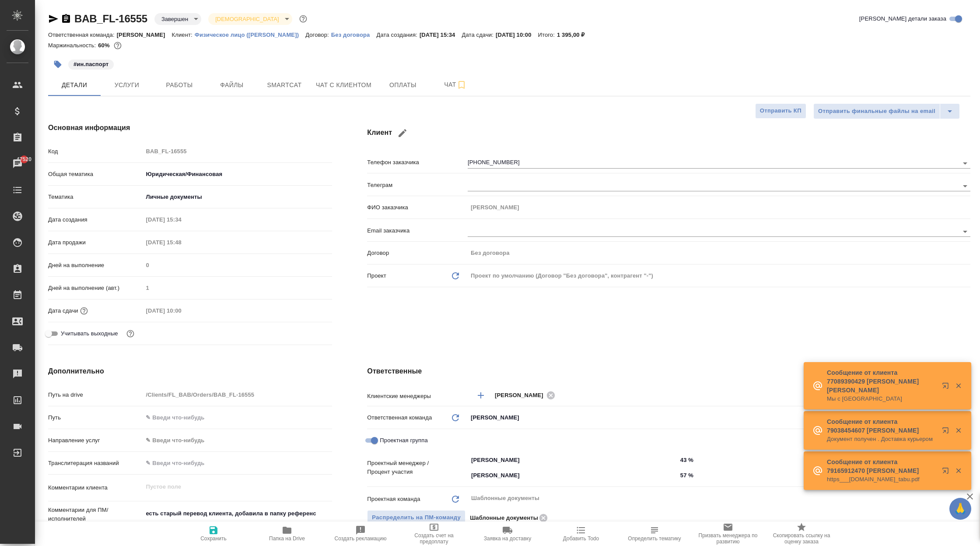 The height and width of the screenshot is (546, 980). What do you see at coordinates (105, 45) in the screenshot?
I see `p: 60%` at bounding box center [105, 45].